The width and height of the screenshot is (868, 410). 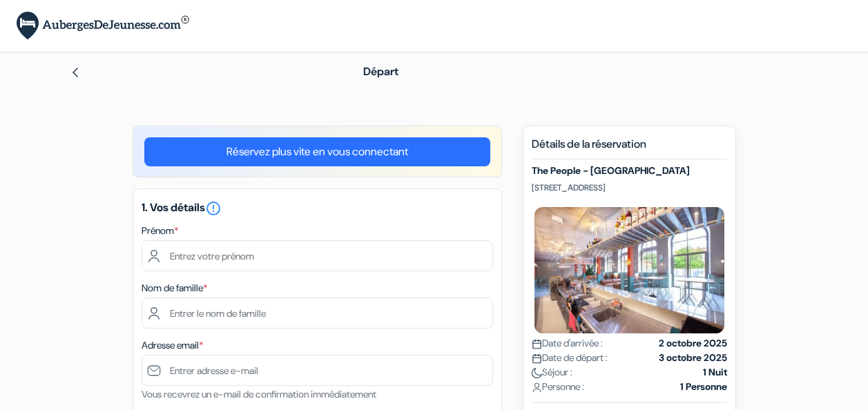 What do you see at coordinates (381, 71) in the screenshot?
I see `span: Départ` at bounding box center [381, 71].